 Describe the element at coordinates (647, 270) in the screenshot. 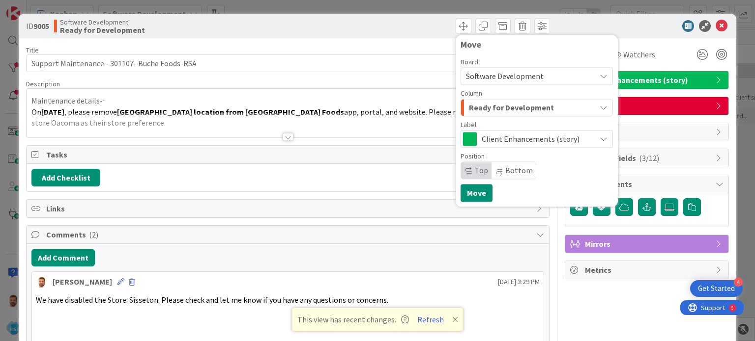

I see `span: Metrics` at that location.